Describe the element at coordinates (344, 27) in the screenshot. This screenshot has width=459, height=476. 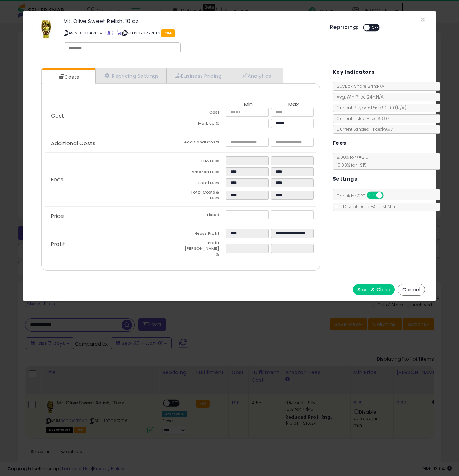
I see `h5: Repricing:` at that location.